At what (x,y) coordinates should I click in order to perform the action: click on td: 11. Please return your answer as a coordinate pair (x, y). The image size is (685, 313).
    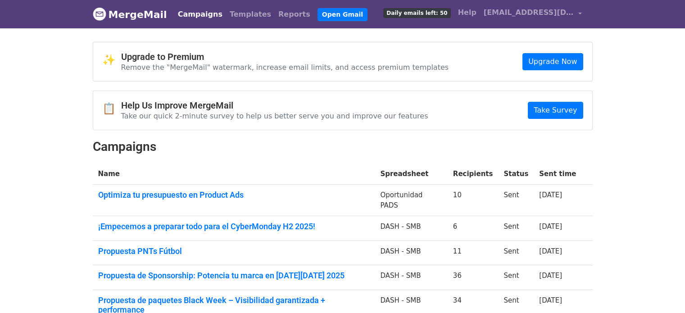
    Looking at the image, I should click on (473, 253).